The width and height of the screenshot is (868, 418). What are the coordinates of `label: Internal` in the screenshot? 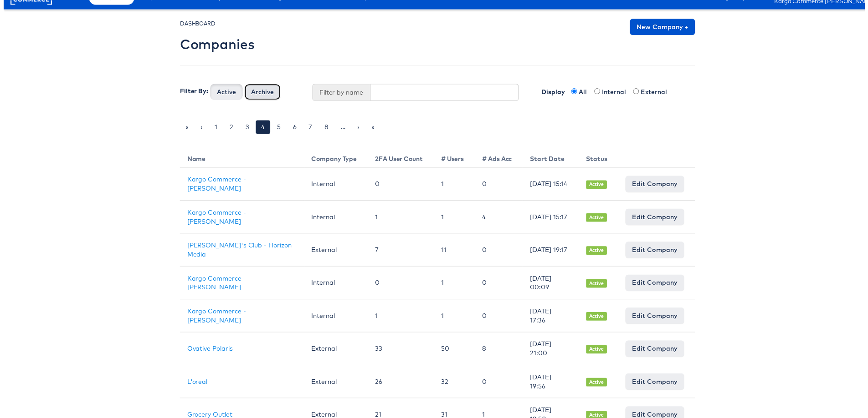 It's located at (617, 93).